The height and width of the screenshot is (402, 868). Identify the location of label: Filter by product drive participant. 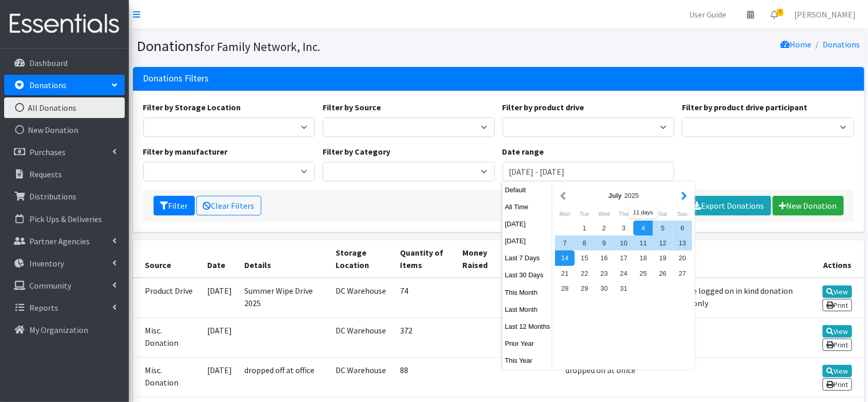
(744, 107).